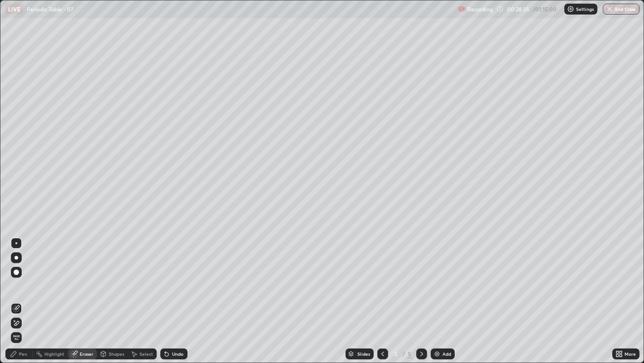  What do you see at coordinates (621, 9) in the screenshot?
I see `button: End Class` at bounding box center [621, 9].